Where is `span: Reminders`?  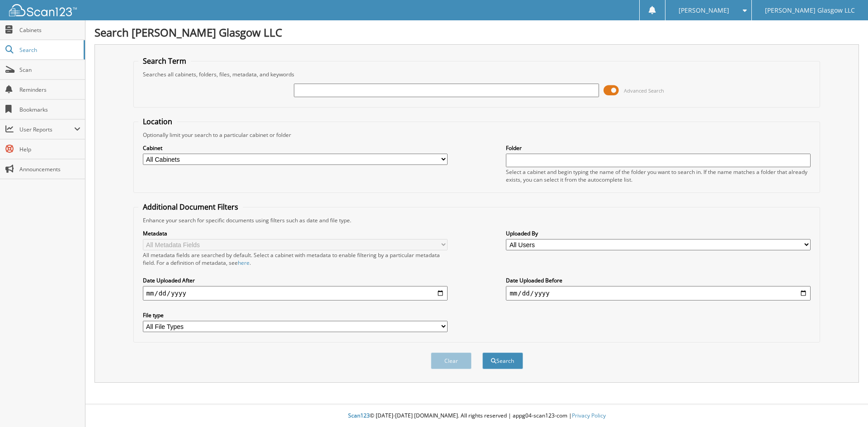
span: Reminders is located at coordinates (50, 90).